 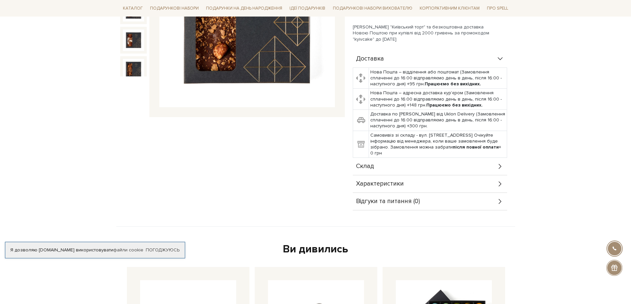 I want to click on span: Характеристики, so click(x=380, y=184).